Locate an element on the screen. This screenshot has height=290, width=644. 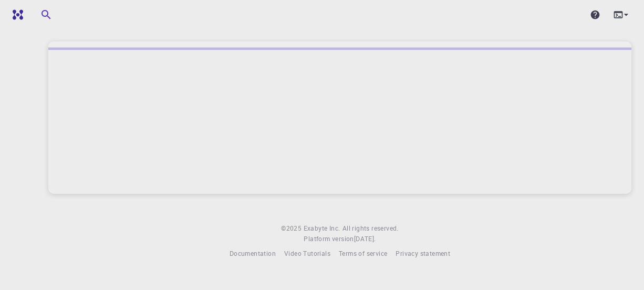
span: Privacy statement is located at coordinates (422, 253).